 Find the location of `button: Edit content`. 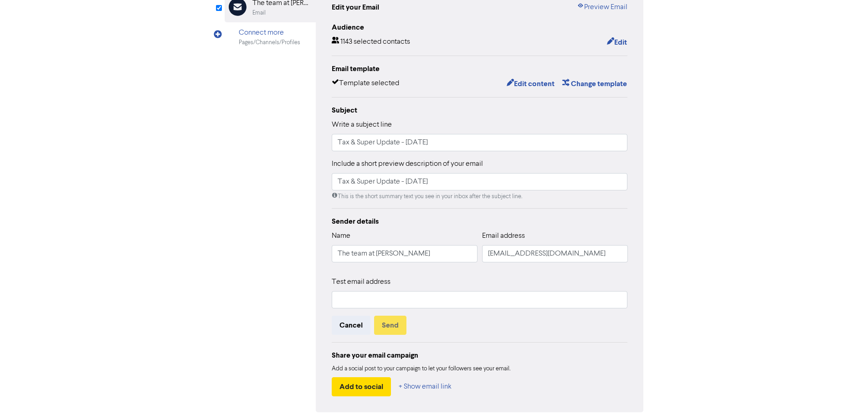

button: Edit content is located at coordinates (530, 84).